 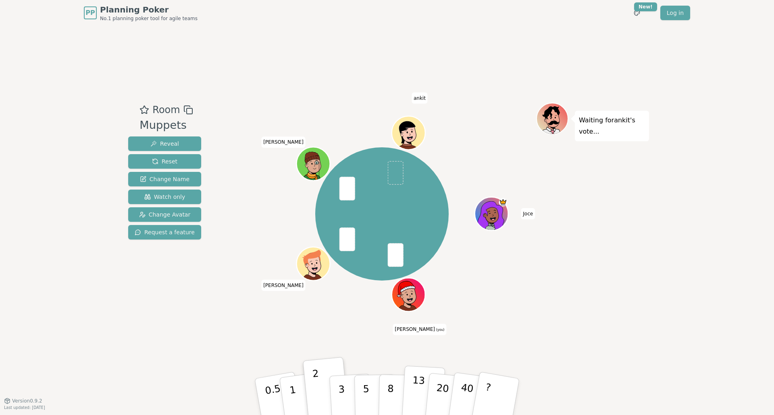 I want to click on span: Planning Poker, so click(x=149, y=10).